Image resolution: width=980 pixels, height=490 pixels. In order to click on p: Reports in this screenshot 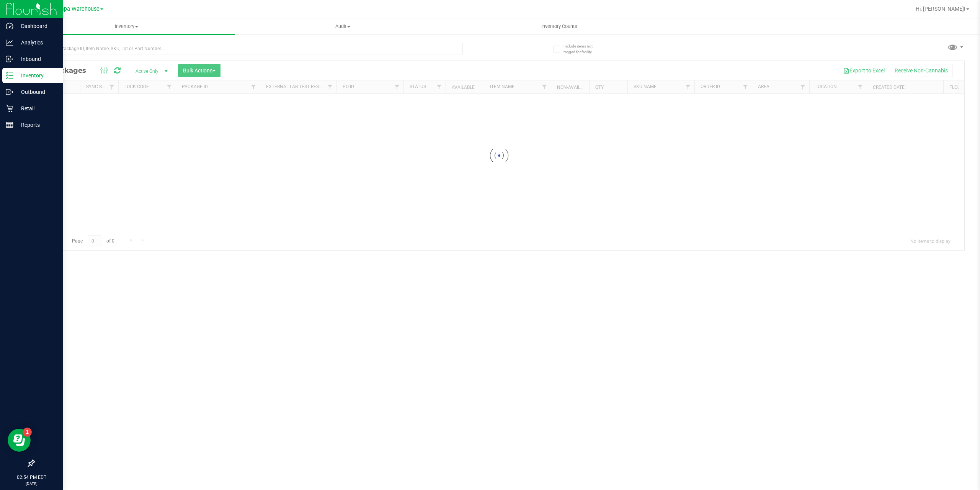, I will do `click(36, 125)`.